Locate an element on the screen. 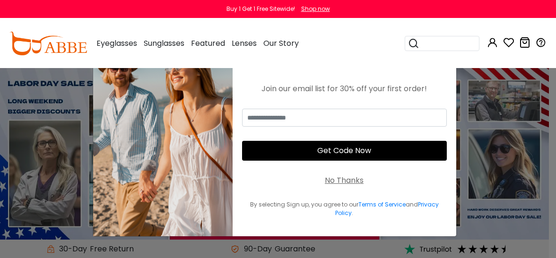 The height and width of the screenshot is (258, 556). div: By selecting Sign up, you agree to our and . is located at coordinates (344, 209).